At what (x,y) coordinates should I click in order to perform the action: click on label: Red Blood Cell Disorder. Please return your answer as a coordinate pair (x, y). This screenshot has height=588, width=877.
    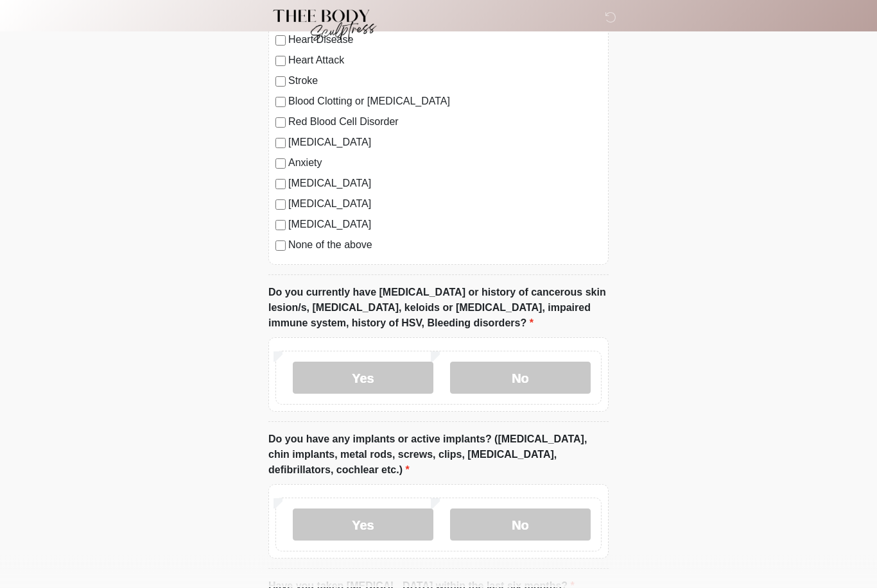
    Looking at the image, I should click on (444, 122).